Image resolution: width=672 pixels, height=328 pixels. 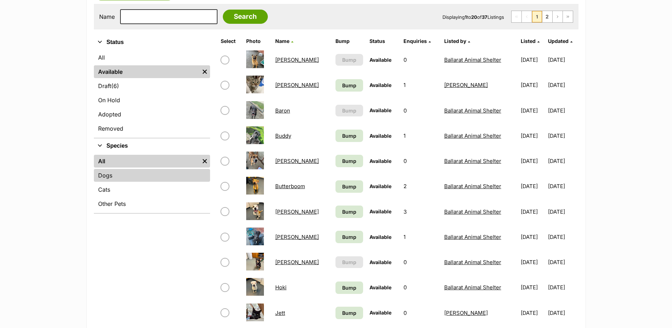 What do you see at coordinates (568, 17) in the screenshot?
I see `a: Last page` at bounding box center [568, 17].